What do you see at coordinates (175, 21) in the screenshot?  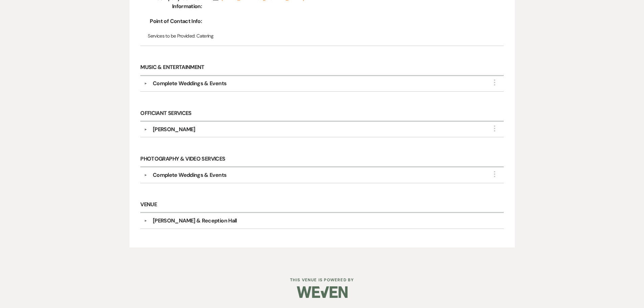 I see `span: Point of Contact Info:` at bounding box center [175, 21].